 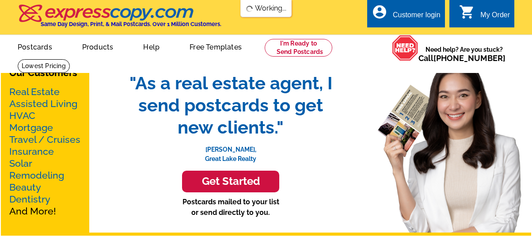 What do you see at coordinates (43, 103) in the screenshot?
I see `a: Assisted Living` at bounding box center [43, 103].